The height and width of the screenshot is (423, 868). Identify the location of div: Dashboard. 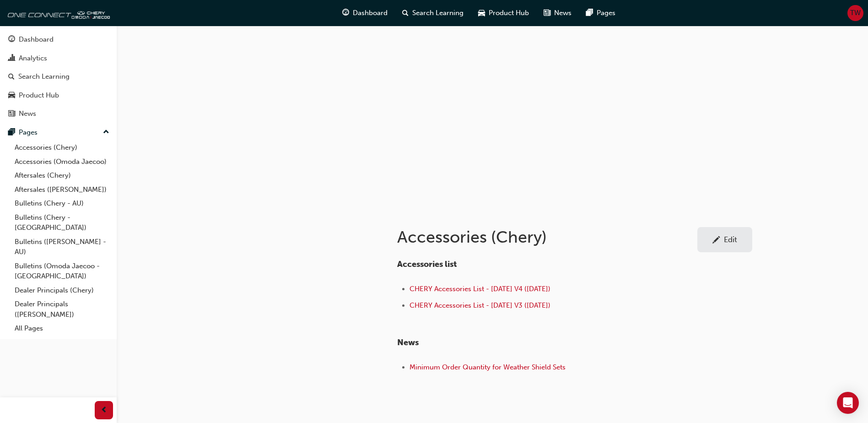
(36, 40).